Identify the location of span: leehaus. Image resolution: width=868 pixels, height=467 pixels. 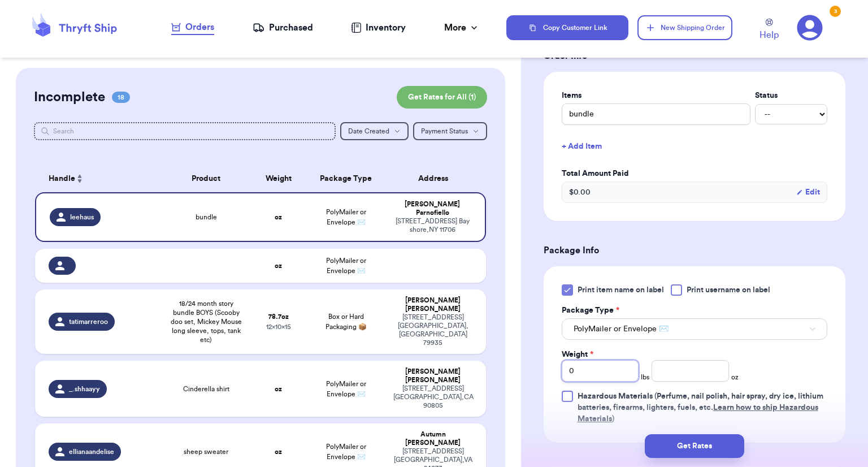
(82, 217).